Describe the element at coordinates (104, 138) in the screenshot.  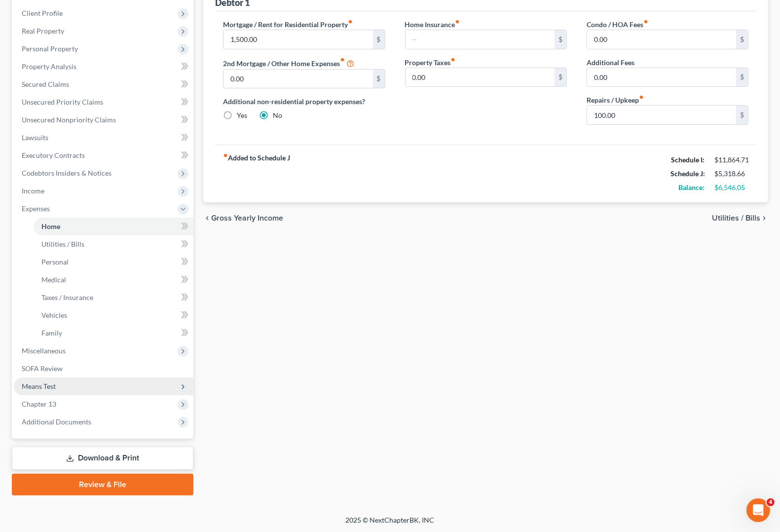
I see `a: Lawsuits` at that location.